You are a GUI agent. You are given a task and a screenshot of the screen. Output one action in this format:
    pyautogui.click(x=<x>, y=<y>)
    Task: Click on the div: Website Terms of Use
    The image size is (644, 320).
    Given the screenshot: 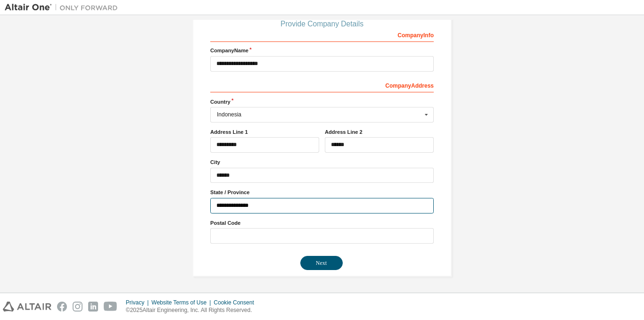 What is the action you would take?
    pyautogui.click(x=183, y=302)
    